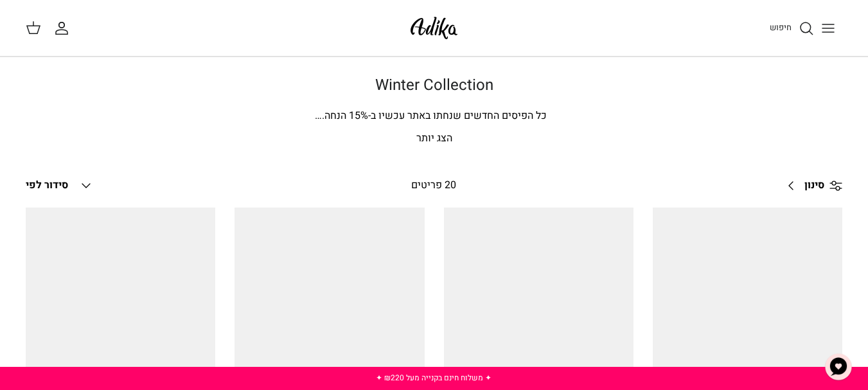 The image size is (868, 390). Describe the element at coordinates (791, 29) in the screenshot. I see `a: חיפוש` at that location.